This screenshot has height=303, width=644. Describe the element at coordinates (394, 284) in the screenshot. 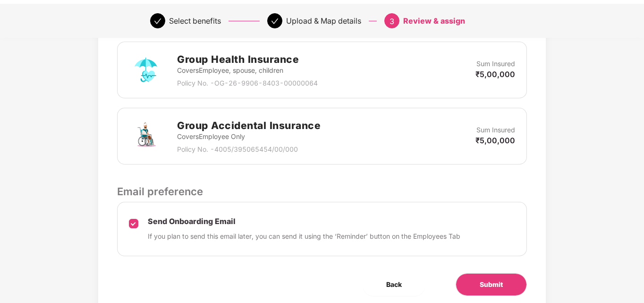

I see `button: Back` at that location.